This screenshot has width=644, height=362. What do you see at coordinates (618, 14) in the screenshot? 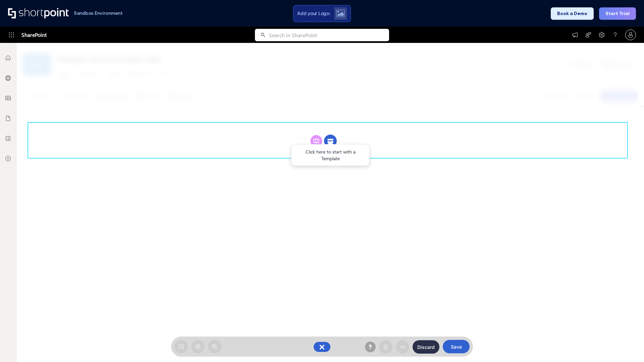
I see `button: Start Trial` at bounding box center [618, 14].